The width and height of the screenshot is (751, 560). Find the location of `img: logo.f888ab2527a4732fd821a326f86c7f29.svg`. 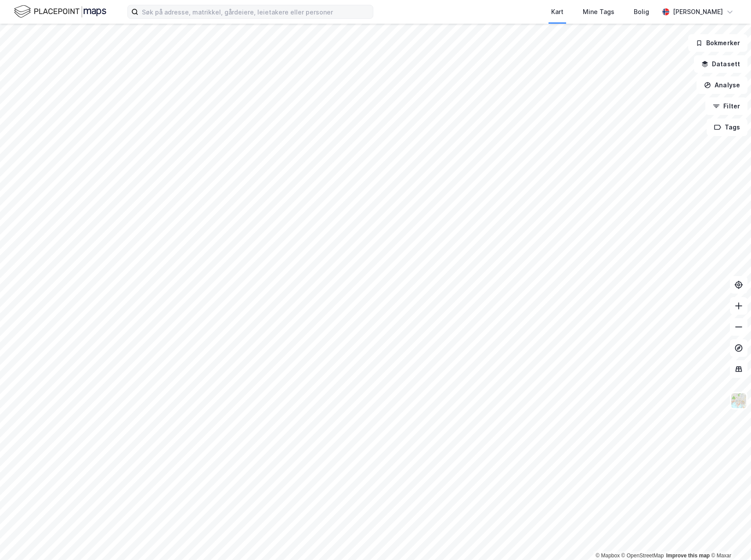

img: logo.f888ab2527a4732fd821a326f86c7f29.svg is located at coordinates (60, 12).